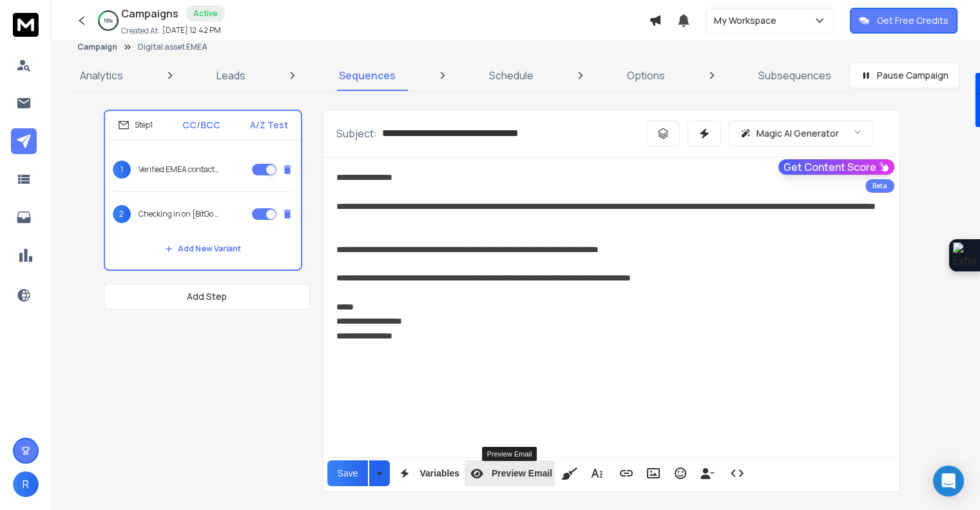 The height and width of the screenshot is (510, 980). Describe the element at coordinates (903, 21) in the screenshot. I see `button: Get Free Credits` at that location.